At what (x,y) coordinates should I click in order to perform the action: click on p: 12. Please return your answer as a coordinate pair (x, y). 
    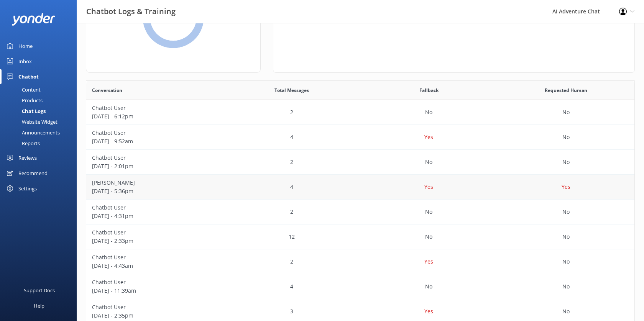
    Looking at the image, I should click on (292, 237).